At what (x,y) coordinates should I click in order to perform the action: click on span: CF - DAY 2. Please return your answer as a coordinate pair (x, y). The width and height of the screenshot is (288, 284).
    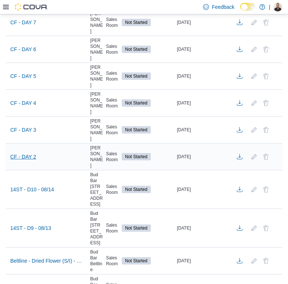
    Looking at the image, I should click on (23, 157).